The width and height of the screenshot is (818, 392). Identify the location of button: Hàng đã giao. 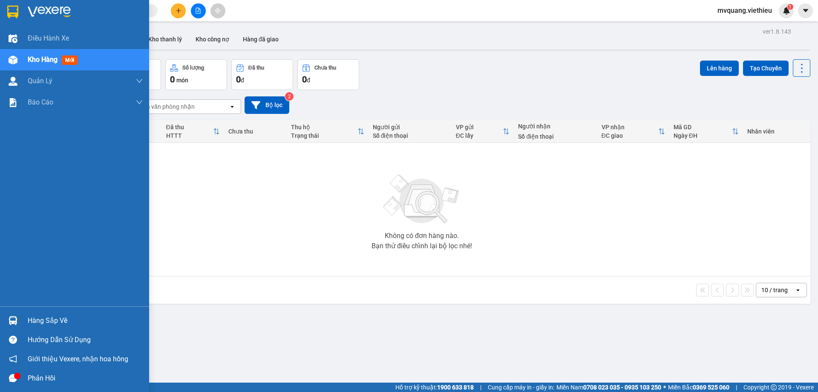
(261, 39).